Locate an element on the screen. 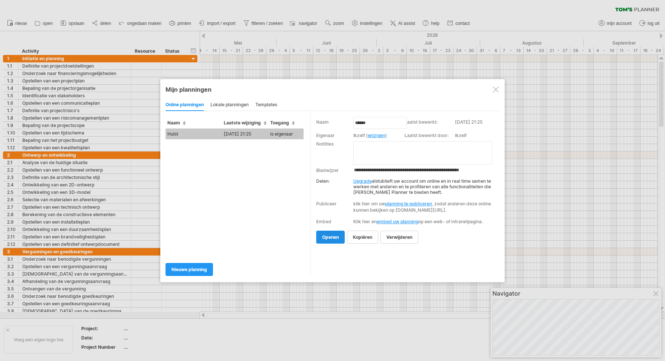 The height and width of the screenshot is (361, 665). div: Embed is located at coordinates (323, 221).